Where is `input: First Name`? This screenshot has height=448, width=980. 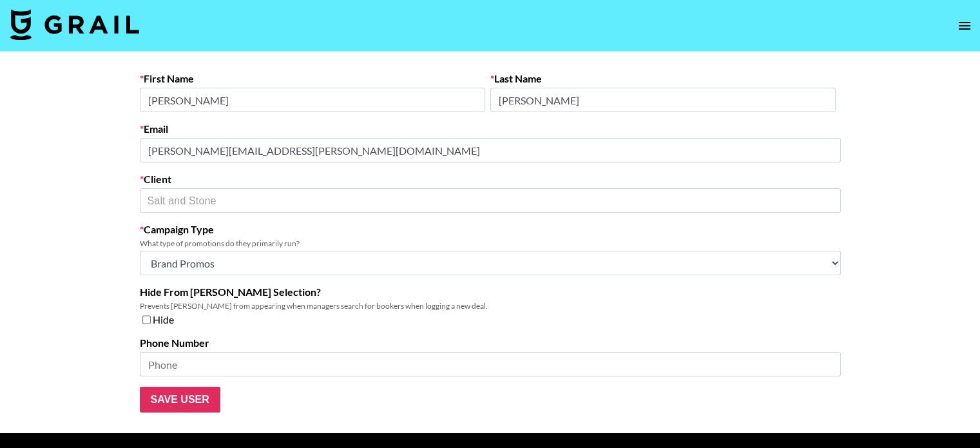
input: First Name is located at coordinates (313, 100).